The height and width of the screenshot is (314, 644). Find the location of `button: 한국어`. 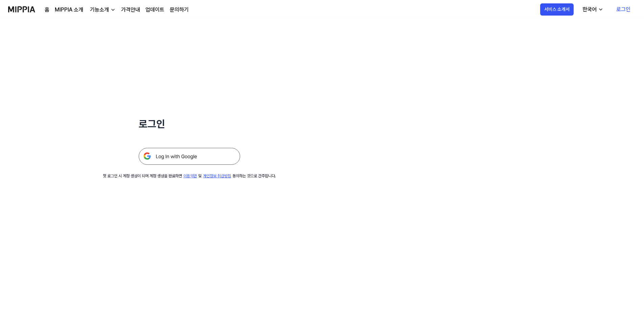

button: 한국어 is located at coordinates (593, 9).